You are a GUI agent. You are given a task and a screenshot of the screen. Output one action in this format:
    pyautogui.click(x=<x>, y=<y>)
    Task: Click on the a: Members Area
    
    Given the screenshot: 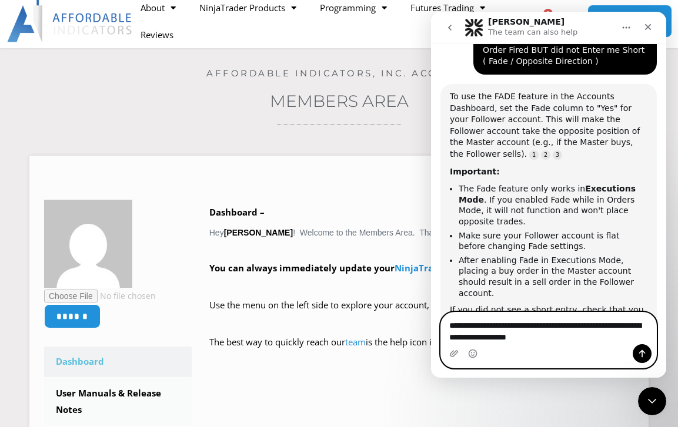 What is the action you would take?
    pyautogui.click(x=339, y=101)
    